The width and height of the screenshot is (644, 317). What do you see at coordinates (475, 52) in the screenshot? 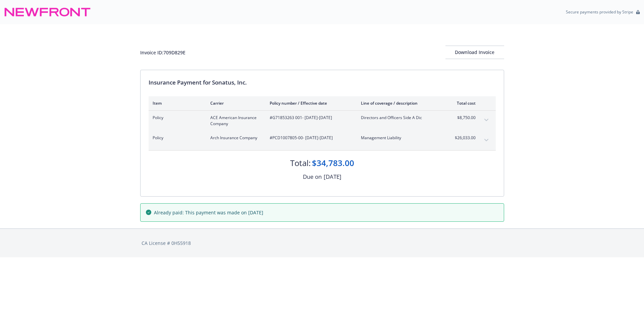
I see `button: Download Invoice` at bounding box center [475, 52].